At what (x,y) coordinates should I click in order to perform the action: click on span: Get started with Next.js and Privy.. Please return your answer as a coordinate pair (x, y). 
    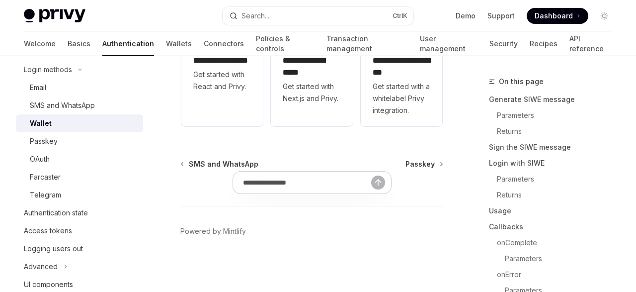
    Looking at the image, I should click on (311, 92).